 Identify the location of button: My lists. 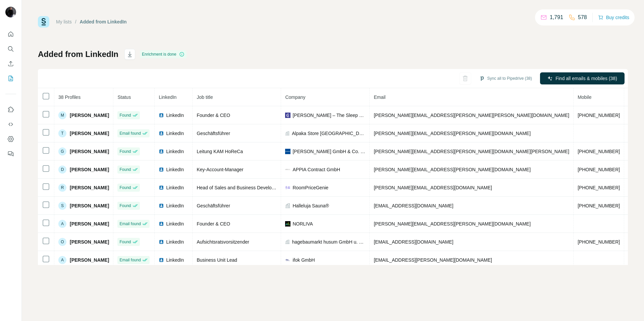
(11, 78).